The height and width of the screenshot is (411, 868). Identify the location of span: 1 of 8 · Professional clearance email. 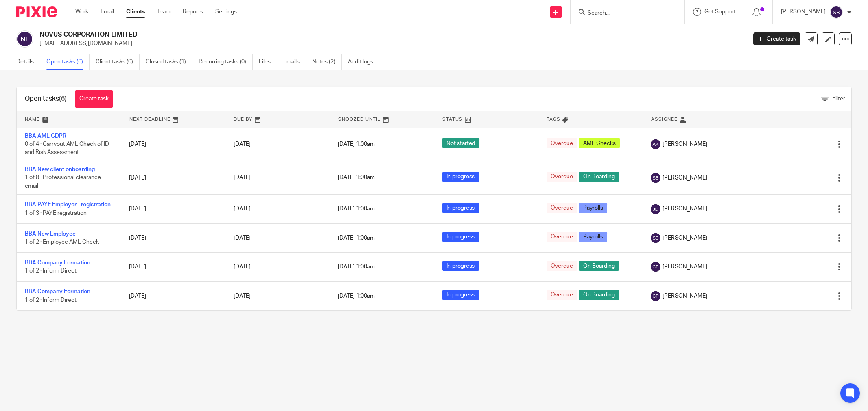
(63, 182).